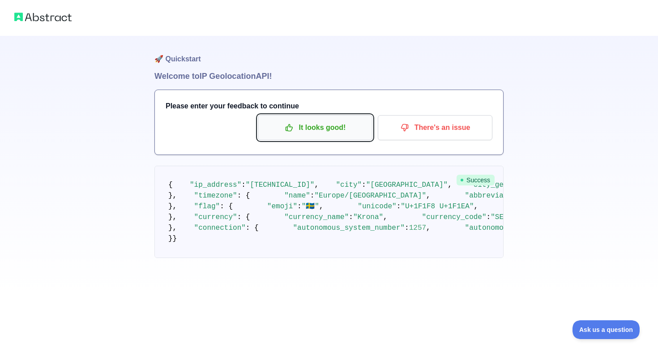 The image size is (658, 357). Describe the element at coordinates (329, 76) in the screenshot. I see `h1: Welcome to IP Geolocation API!` at that location.